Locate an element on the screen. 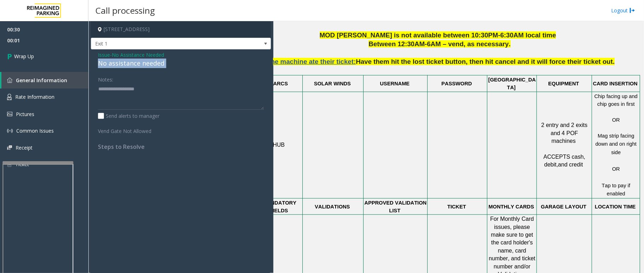  span: SOLAR WINDS is located at coordinates (333, 84).